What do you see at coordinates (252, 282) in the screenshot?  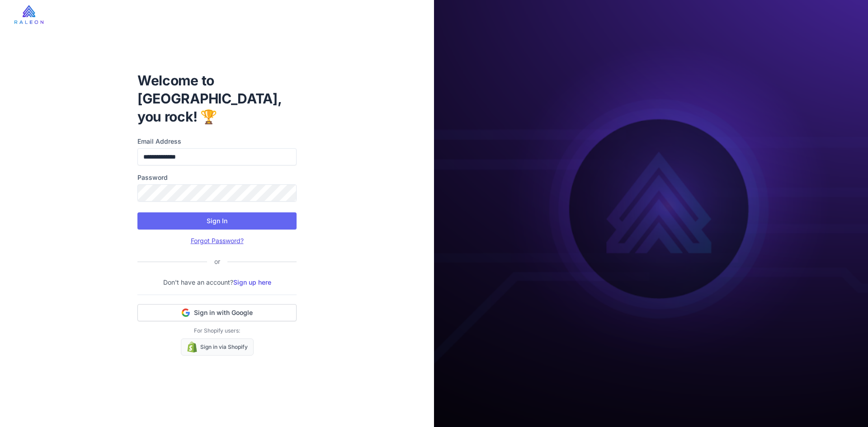 I see `a: Sign up here` at bounding box center [252, 282].